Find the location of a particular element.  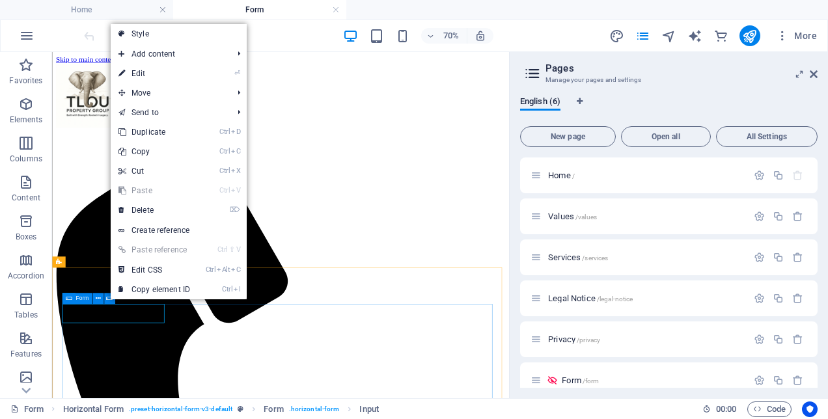

span: 00 00 is located at coordinates (726, 409).